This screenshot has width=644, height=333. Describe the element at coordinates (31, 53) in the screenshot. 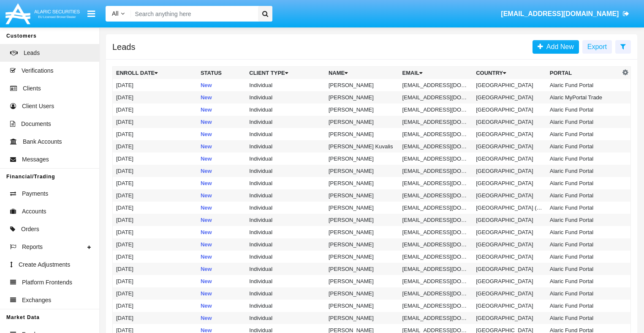

I see `span: Leads` at that location.